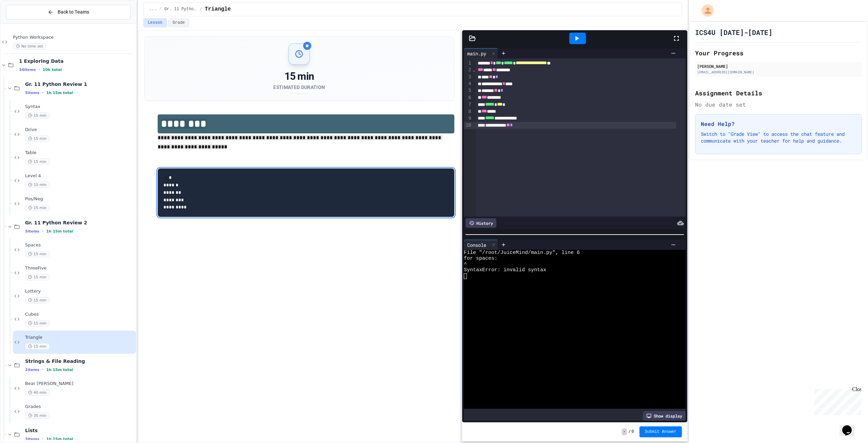 The height and width of the screenshot is (443, 868). I want to click on div: History, so click(481, 223).